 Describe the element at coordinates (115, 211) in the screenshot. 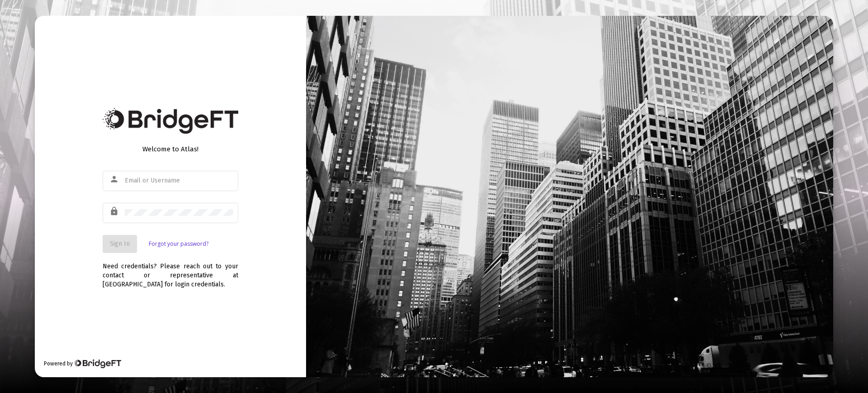

I see `mat-icon: lock` at that location.